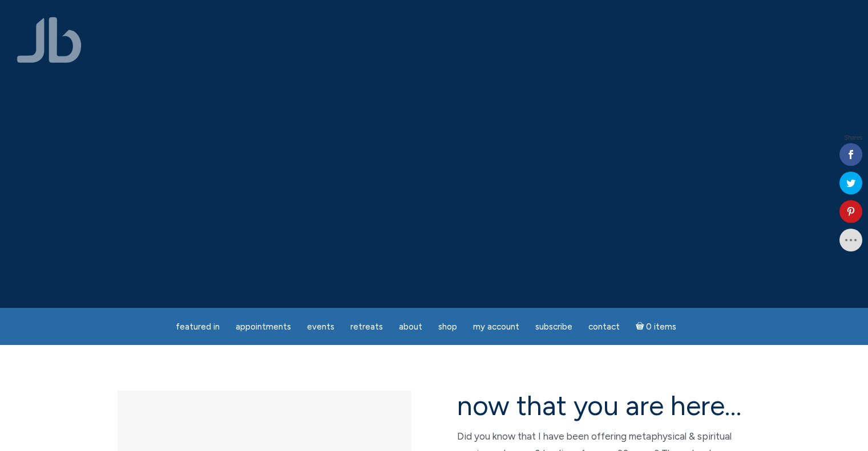 The height and width of the screenshot is (451, 868). What do you see at coordinates (410, 327) in the screenshot?
I see `a: About` at bounding box center [410, 327].